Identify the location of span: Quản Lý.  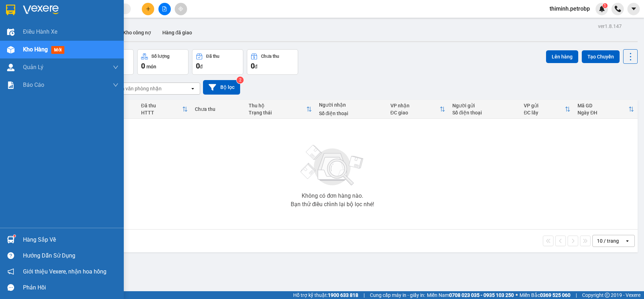
(33, 67).